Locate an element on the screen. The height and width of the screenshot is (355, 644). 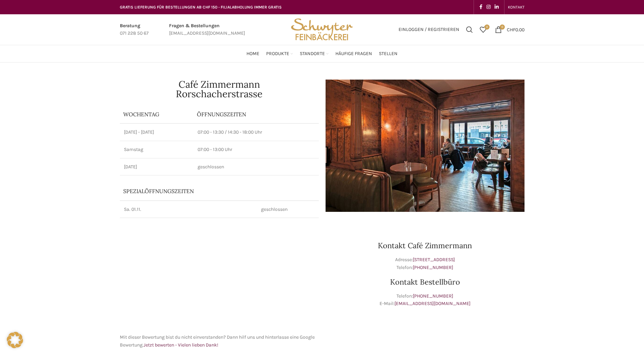
p: 07:00 - 13:30 / 14:30 - 18:00 Uhr is located at coordinates (256, 132).